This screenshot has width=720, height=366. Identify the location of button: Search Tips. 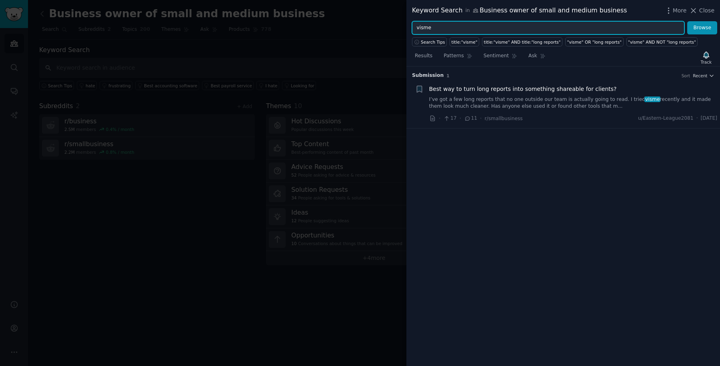
(429, 42).